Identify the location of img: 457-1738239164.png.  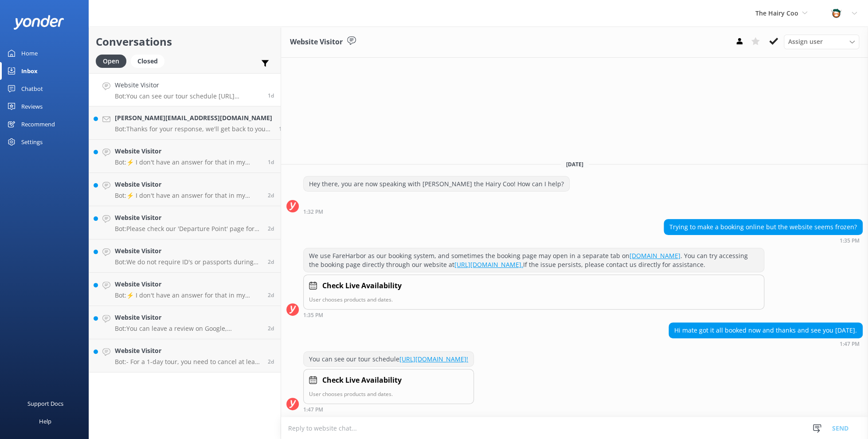
(836, 14).